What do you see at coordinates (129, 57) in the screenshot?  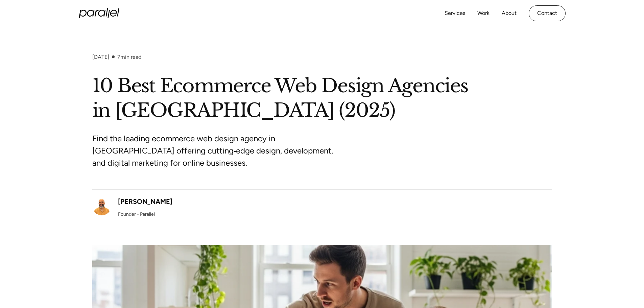 I see `div: min read` at bounding box center [129, 57].